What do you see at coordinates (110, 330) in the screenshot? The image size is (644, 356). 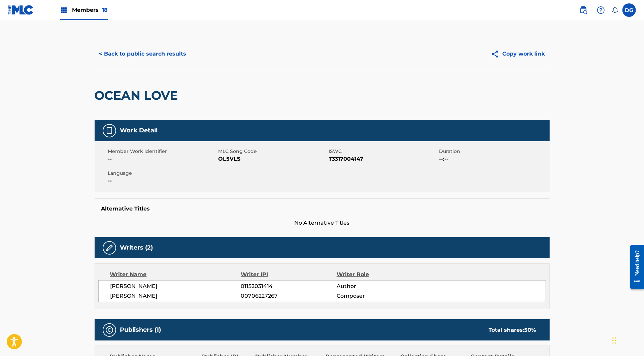 I see `img: Publishers` at bounding box center [110, 330].